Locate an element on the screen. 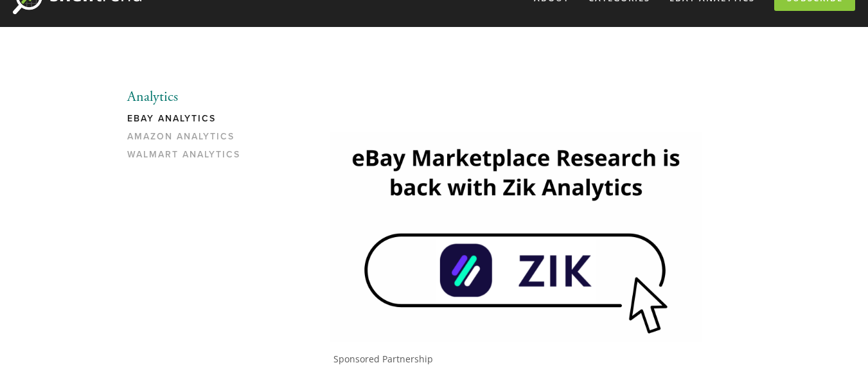 Image resolution: width=868 pixels, height=390 pixels. p: Sponsored Partnership is located at coordinates (517, 359).